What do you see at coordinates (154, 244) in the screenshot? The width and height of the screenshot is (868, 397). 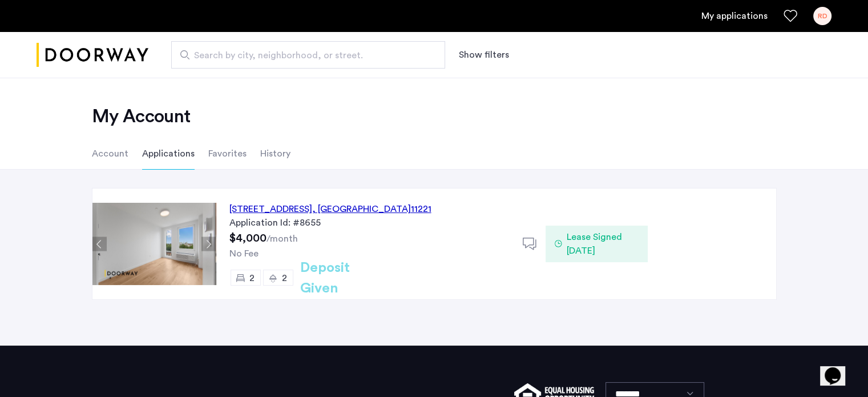 I see `img: Apartment photo` at bounding box center [154, 244].